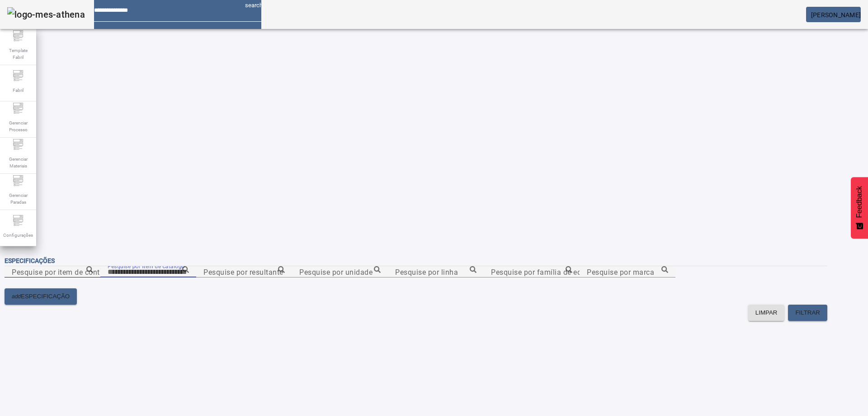  I want to click on span: Feedback, so click(860, 202).